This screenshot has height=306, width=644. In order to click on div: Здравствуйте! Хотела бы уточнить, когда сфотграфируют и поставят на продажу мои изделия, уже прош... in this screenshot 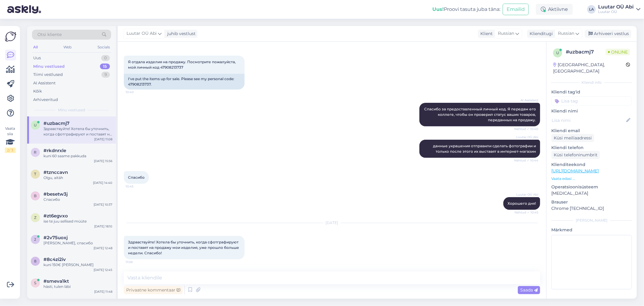, I will do `click(78, 131)`.